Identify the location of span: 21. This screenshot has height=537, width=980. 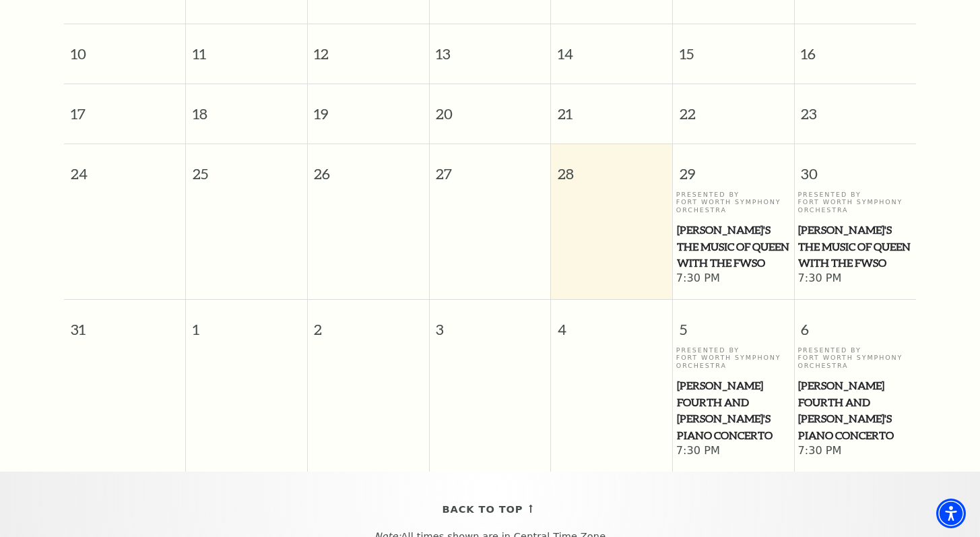
(611, 107).